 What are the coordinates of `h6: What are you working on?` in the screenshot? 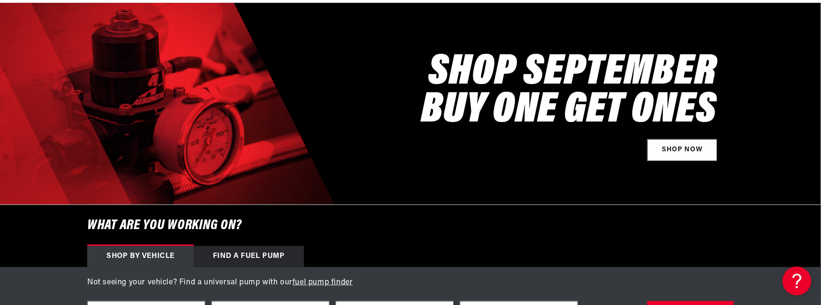 It's located at (411, 225).